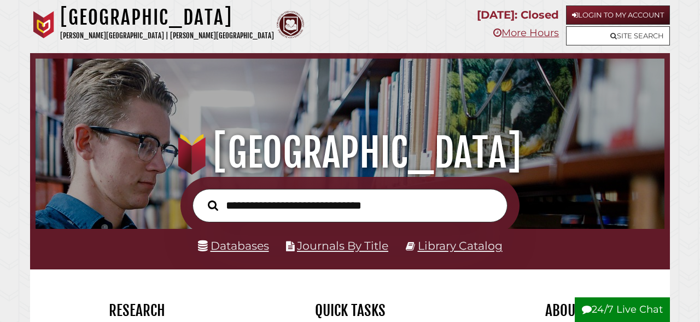 The image size is (700, 322). I want to click on a: Library Catalog, so click(460, 245).